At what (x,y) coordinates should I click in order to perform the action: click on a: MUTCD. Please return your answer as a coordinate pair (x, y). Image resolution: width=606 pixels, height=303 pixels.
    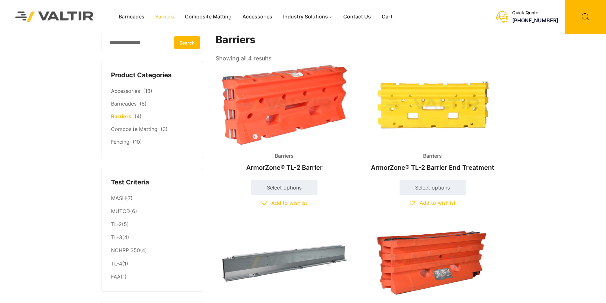
    Looking at the image, I should click on (121, 211).